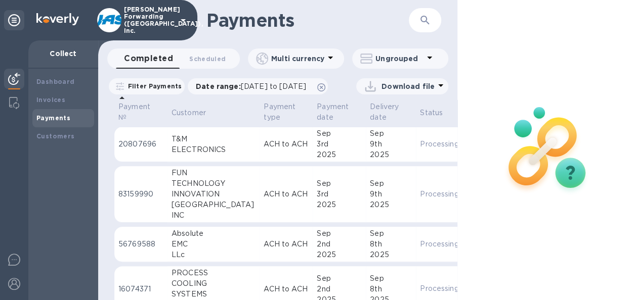  I want to click on b: Invoices, so click(51, 100).